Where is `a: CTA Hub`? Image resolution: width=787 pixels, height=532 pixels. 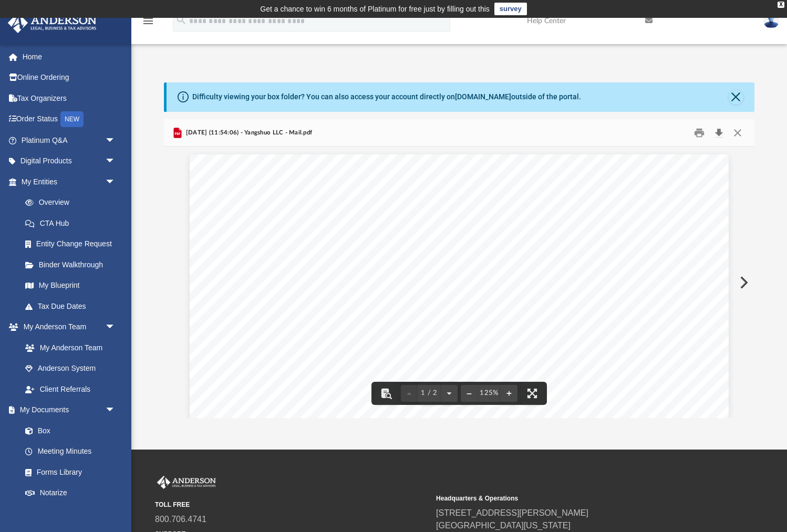 a: CTA Hub is located at coordinates (73, 223).